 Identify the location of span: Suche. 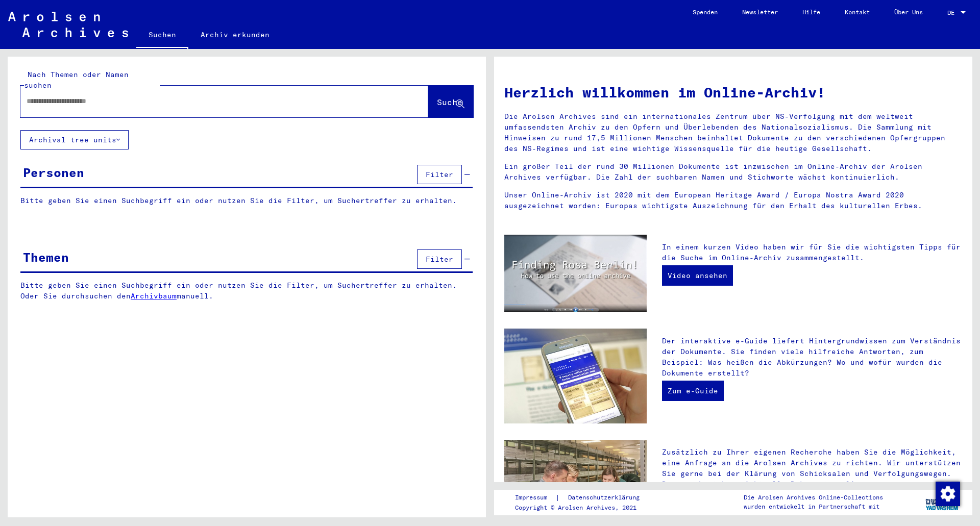
(450, 102).